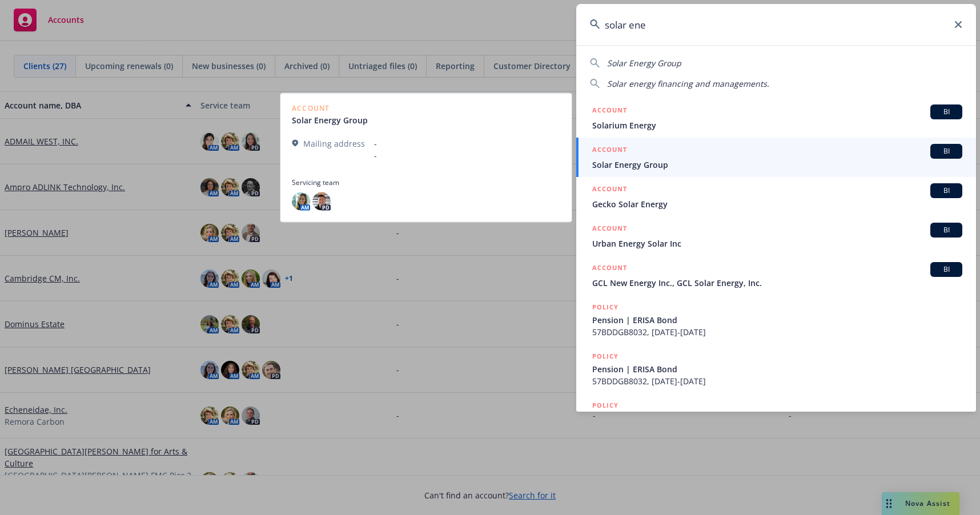 Image resolution: width=980 pixels, height=515 pixels. What do you see at coordinates (689, 83) in the screenshot?
I see `span: Solar energy financing and managements.` at bounding box center [689, 83].